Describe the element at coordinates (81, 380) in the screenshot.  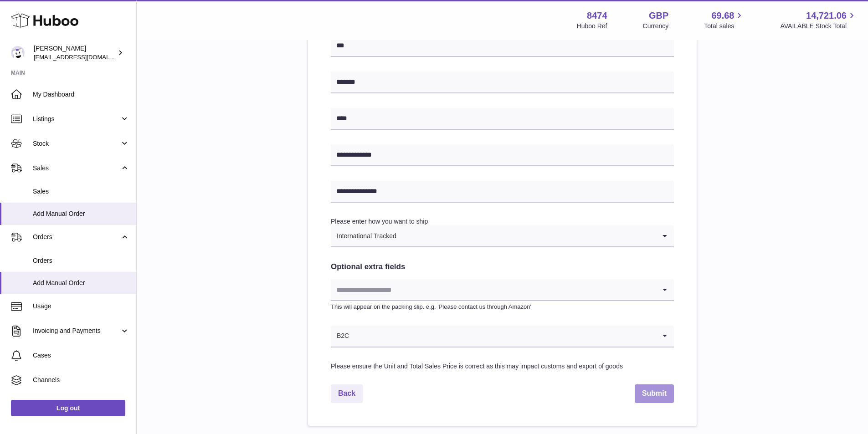
I see `span: Channels` at that location.